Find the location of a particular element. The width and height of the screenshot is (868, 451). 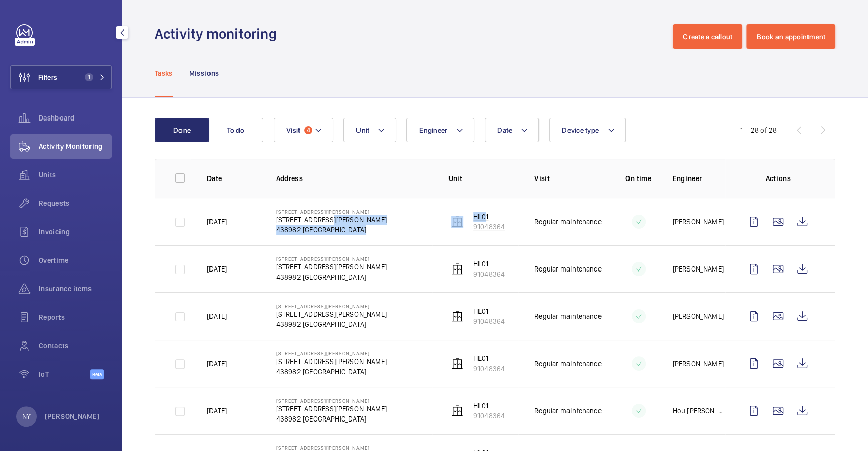

button: To do is located at coordinates (236, 131).